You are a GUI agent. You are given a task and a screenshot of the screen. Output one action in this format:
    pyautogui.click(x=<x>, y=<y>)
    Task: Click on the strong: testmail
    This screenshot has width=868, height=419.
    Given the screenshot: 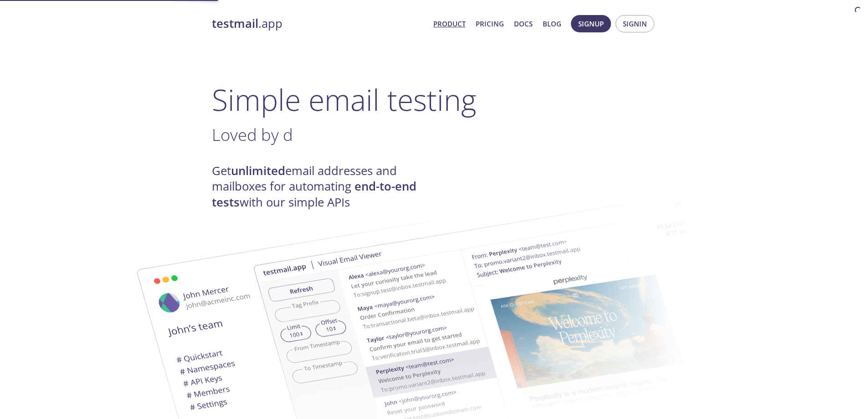 What is the action you would take?
    pyautogui.click(x=235, y=23)
    